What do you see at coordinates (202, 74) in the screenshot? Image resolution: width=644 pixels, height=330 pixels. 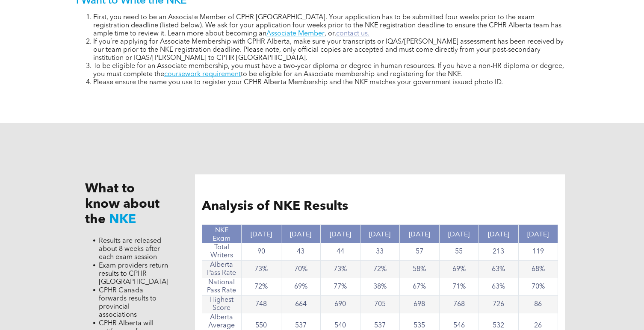 I see `a: coursework requirement` at bounding box center [202, 74].